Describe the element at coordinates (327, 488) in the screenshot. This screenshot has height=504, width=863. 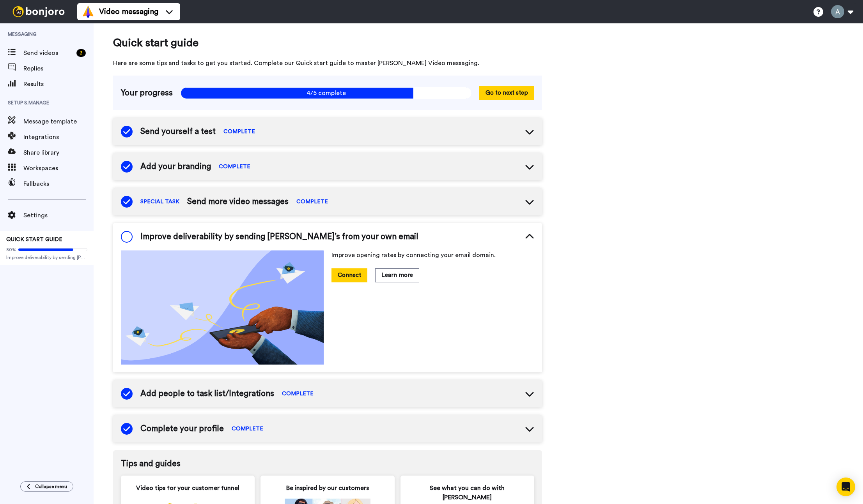
I see `span: Be inspired by our customers` at that location.